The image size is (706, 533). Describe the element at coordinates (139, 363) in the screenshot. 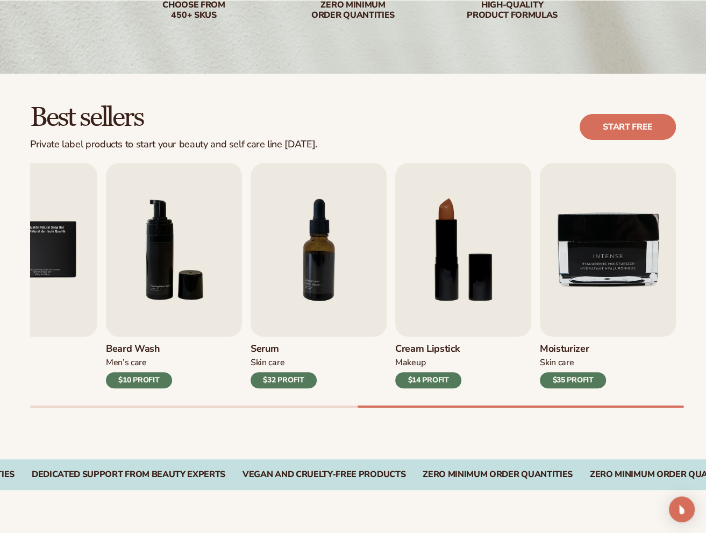

I see `div: Men’s Care` at that location.